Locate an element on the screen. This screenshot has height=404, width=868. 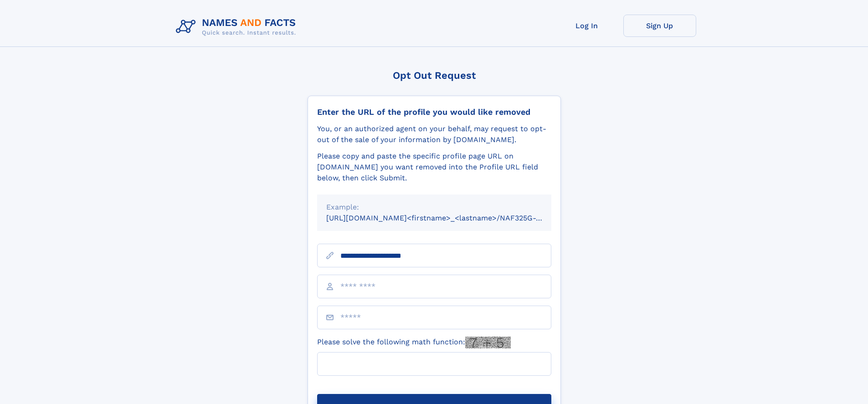
a: Sign Up is located at coordinates (660, 25).